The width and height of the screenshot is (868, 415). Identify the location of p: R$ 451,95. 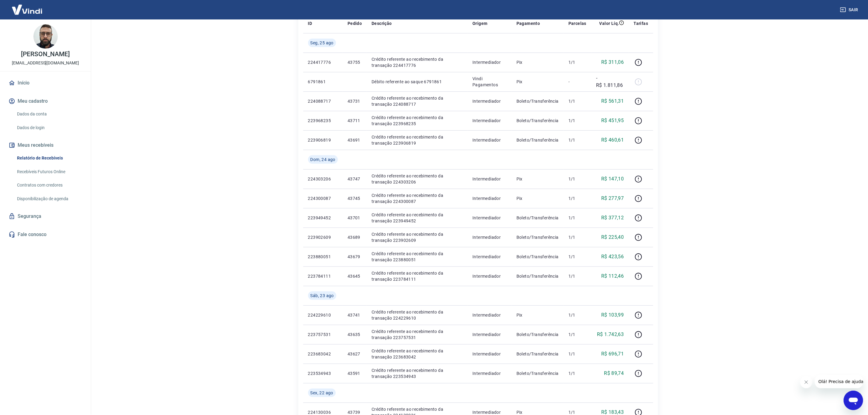
(612, 120).